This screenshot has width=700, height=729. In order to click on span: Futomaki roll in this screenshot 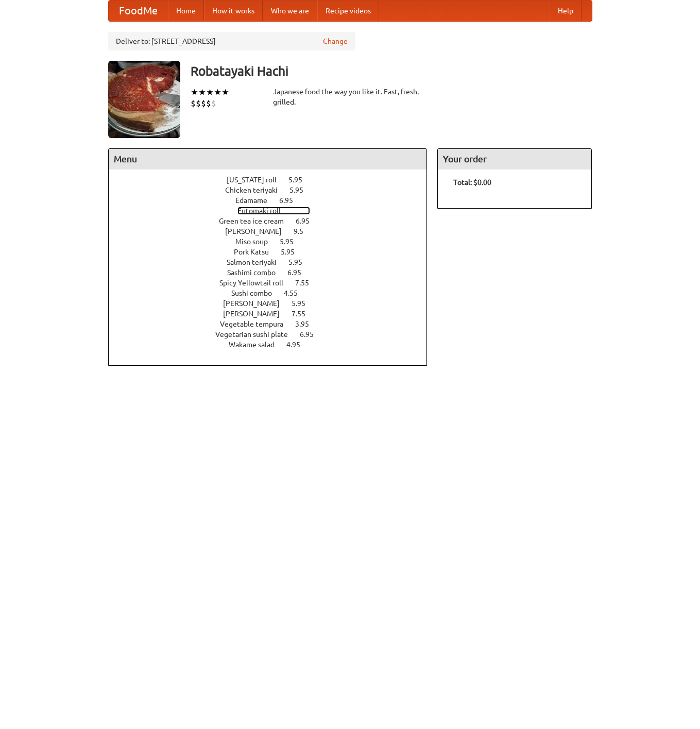, I will do `click(264, 211)`.